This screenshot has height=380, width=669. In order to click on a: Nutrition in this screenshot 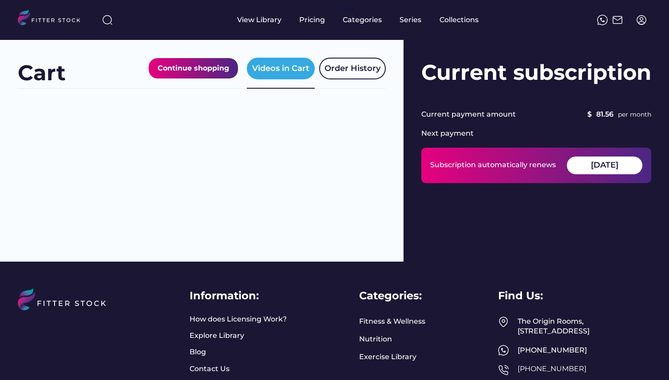, I will do `click(376, 340)`.